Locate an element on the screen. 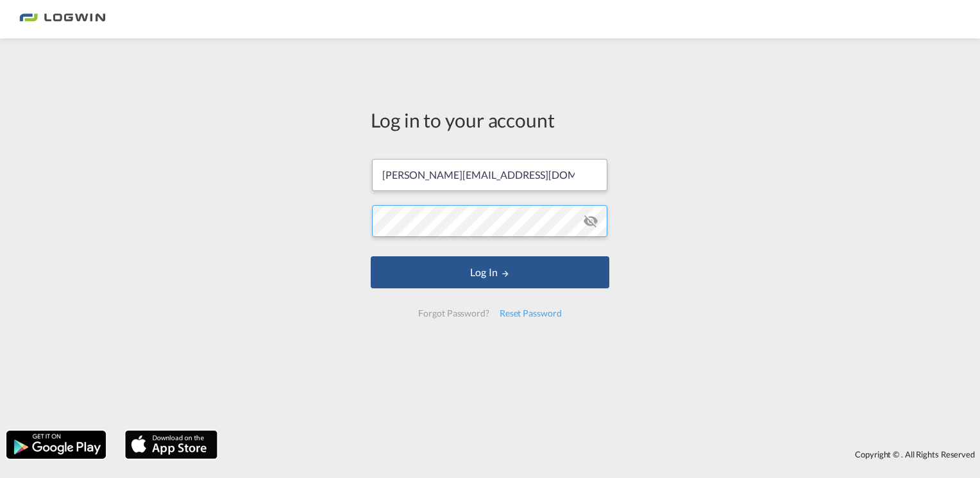 Image resolution: width=980 pixels, height=478 pixels. img: bc73a0e0d8c111efacd525e4c8ad7d32.png is located at coordinates (63, 20).